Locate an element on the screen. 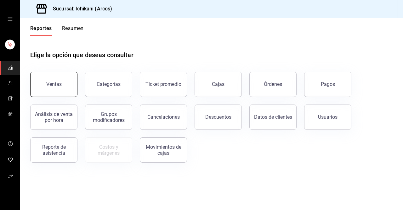 The image size is (403, 210). div: Descuentos is located at coordinates (218, 117).